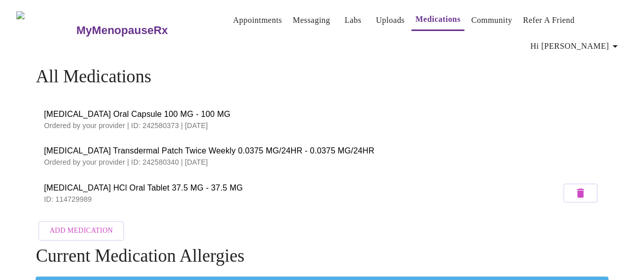 This screenshot has height=280, width=644. I want to click on a: Refer a Friend, so click(549, 20).